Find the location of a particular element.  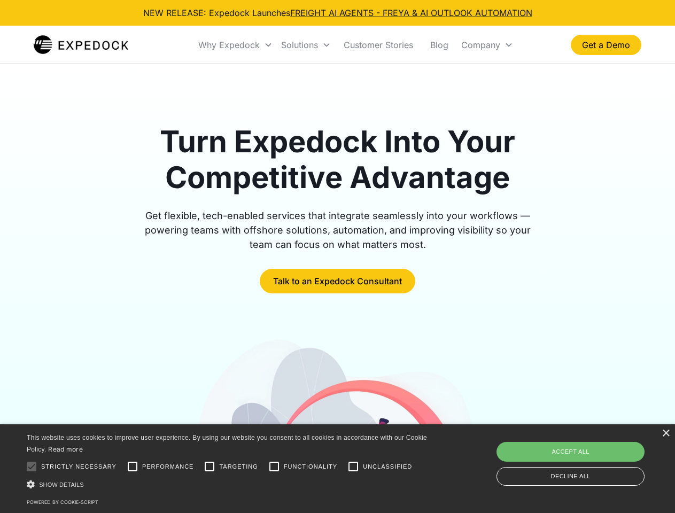

a: Customer Stories is located at coordinates (379, 45).